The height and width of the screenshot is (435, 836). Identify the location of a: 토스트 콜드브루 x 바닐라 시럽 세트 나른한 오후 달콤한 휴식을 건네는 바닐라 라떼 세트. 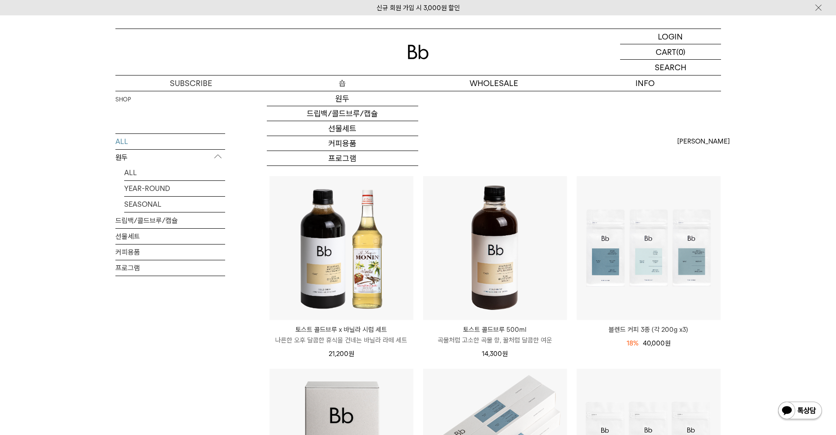
(342, 335).